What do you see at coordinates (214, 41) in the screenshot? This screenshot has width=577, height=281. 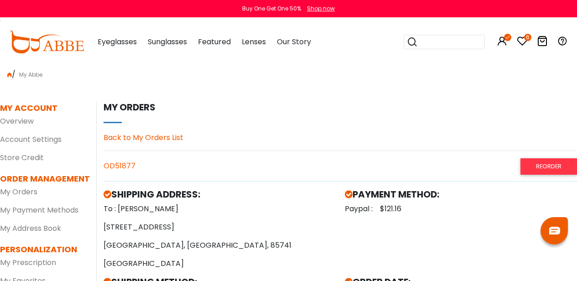 I see `span: Featured` at bounding box center [214, 41].